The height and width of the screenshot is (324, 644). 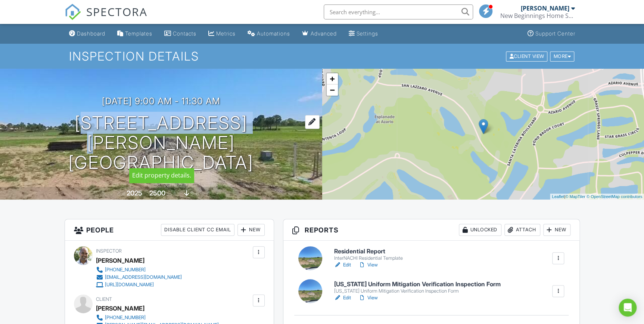 I want to click on div: New Beginnings Home Services, LLC, so click(x=538, y=16).